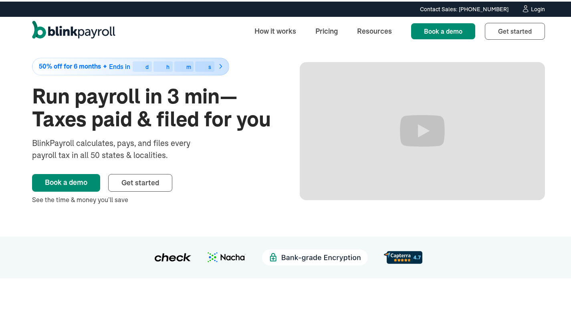 This screenshot has width=571, height=310. I want to click on div: s, so click(210, 65).